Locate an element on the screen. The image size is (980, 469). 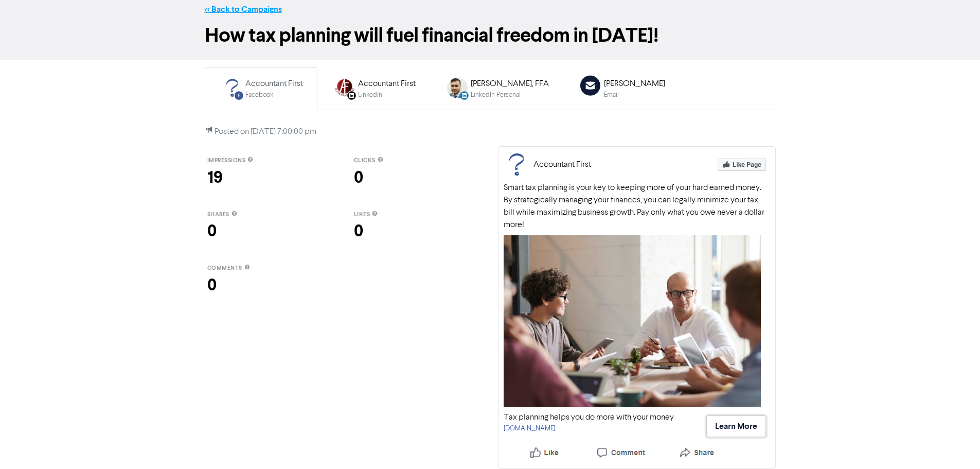
div: Tax planning helps you do more with your money is located at coordinates (588, 417).